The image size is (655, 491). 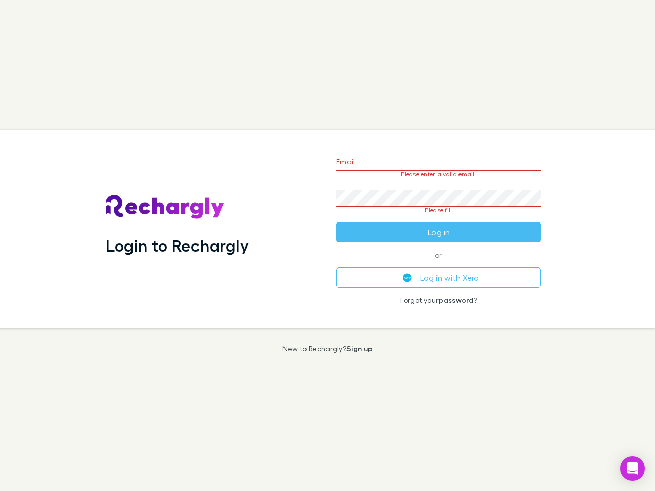 I want to click on img: Rechargly's Logo, so click(x=165, y=207).